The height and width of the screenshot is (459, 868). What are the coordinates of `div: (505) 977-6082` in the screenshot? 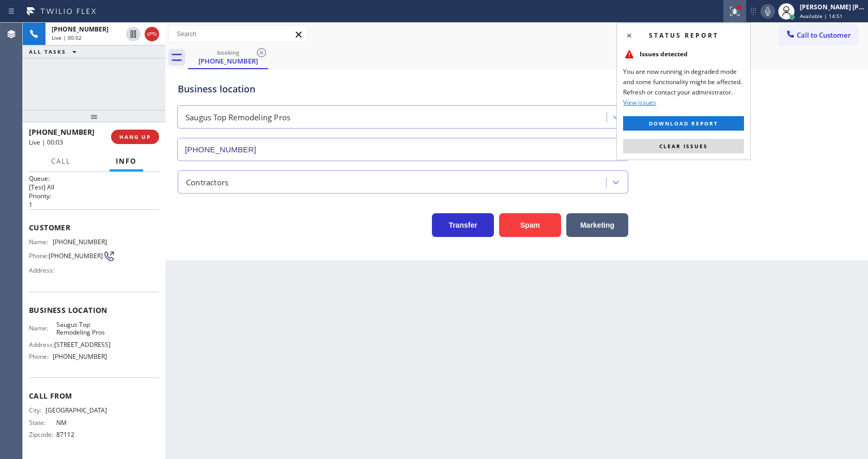 It's located at (228, 57).